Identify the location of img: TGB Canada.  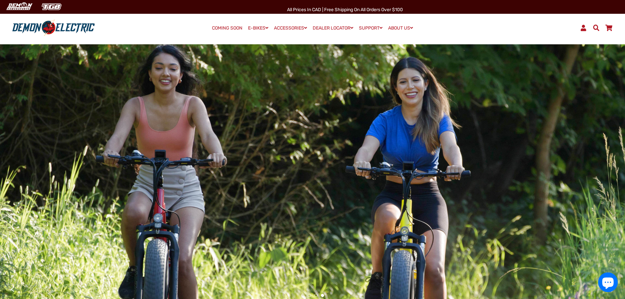
(52, 7).